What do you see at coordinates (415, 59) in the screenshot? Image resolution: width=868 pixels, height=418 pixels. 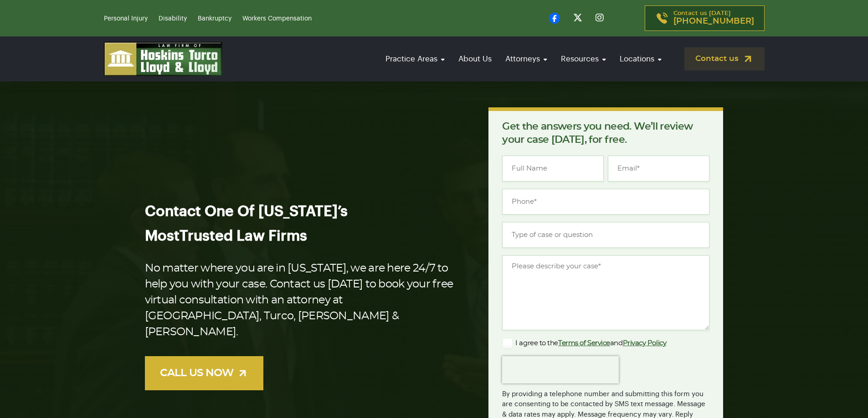 I see `a: Practice Areas` at bounding box center [415, 59].